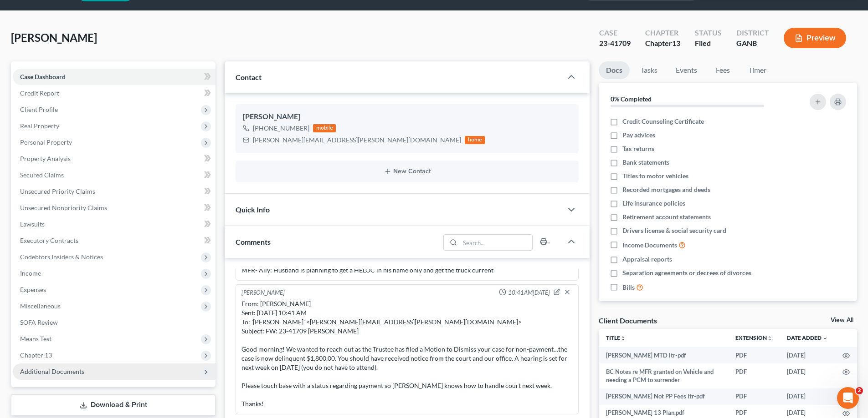 This screenshot has height=418, width=868. I want to click on button: New Contact, so click(407, 172).